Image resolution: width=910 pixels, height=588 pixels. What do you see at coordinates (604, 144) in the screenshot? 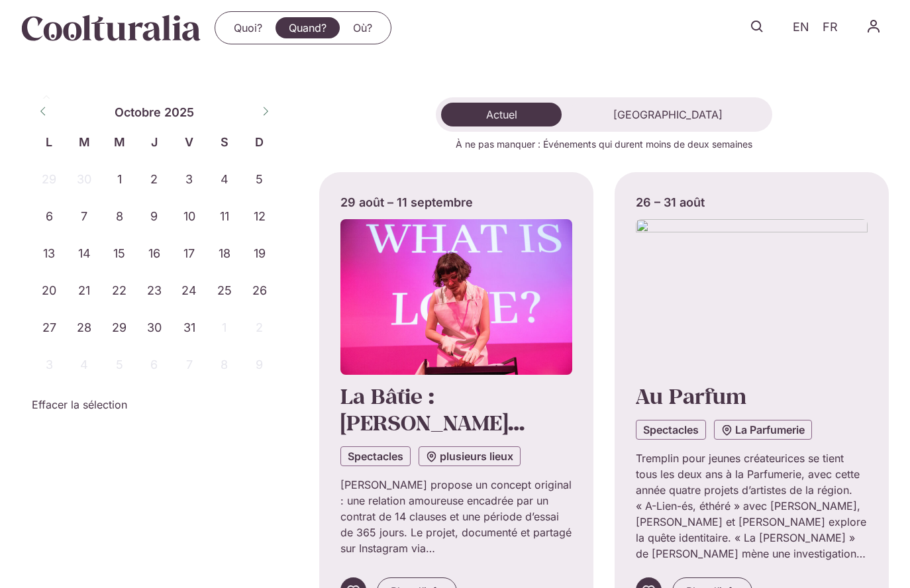
I see `p: À ne pas manquer : Événements qui durent moins de deux semaines` at bounding box center [604, 144].